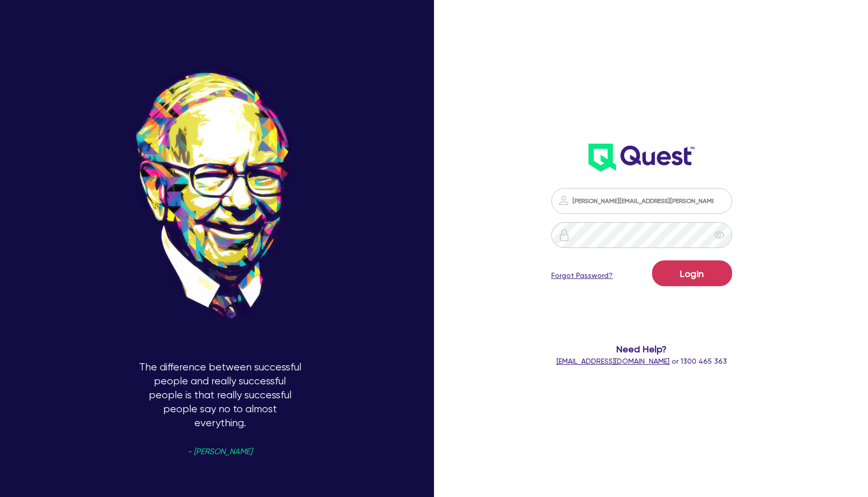  I want to click on button: Login, so click(691, 274).